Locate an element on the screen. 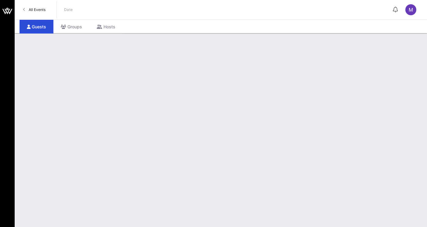 The image size is (427, 227). p: Date is located at coordinates (68, 10).